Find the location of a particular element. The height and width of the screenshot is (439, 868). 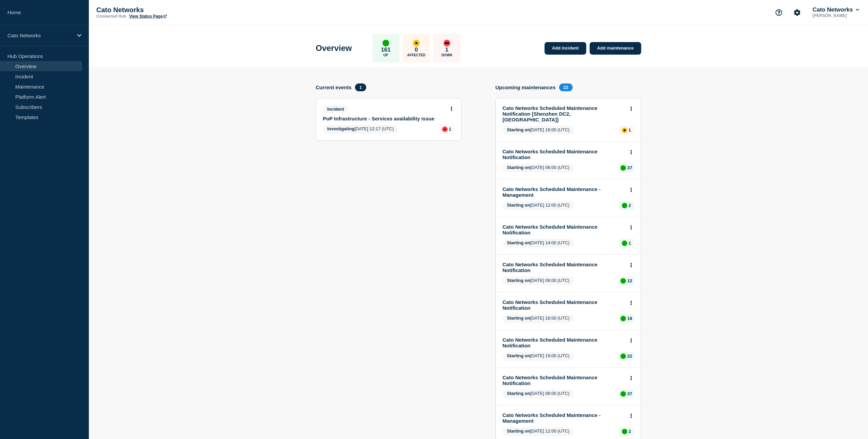

p: 18 is located at coordinates (630, 318).